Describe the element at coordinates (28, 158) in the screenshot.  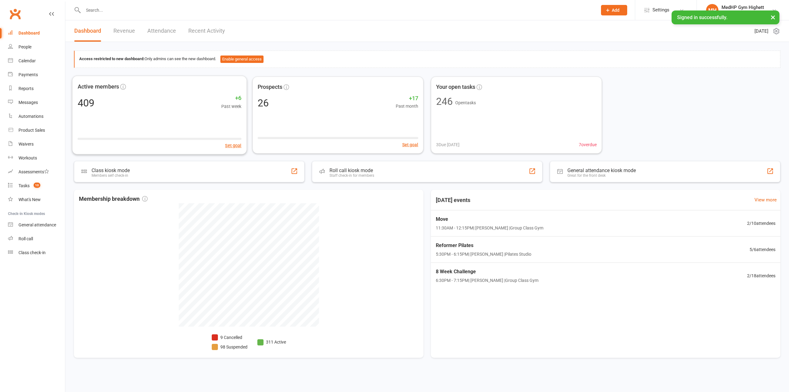
I see `div: Workouts` at that location.